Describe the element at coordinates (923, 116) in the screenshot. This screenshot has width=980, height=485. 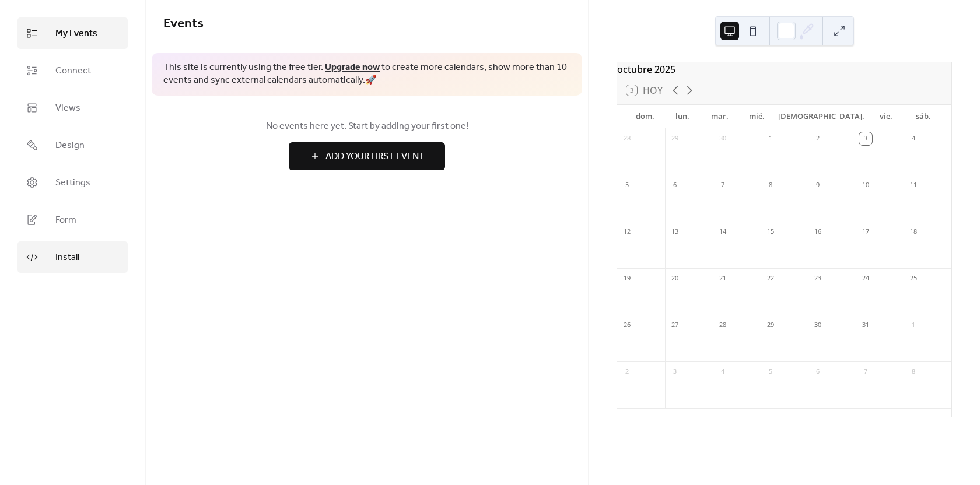
I see `div: sáb.` at that location.